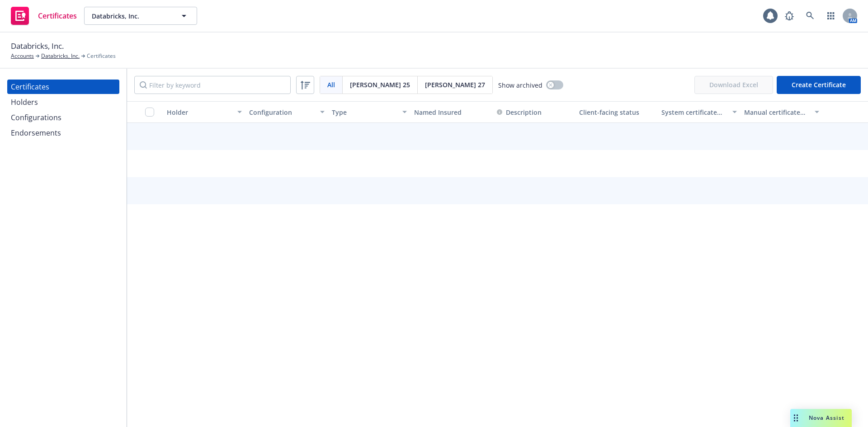 Image resolution: width=868 pixels, height=427 pixels. Describe the element at coordinates (830, 16) in the screenshot. I see `a: Switch app` at that location.